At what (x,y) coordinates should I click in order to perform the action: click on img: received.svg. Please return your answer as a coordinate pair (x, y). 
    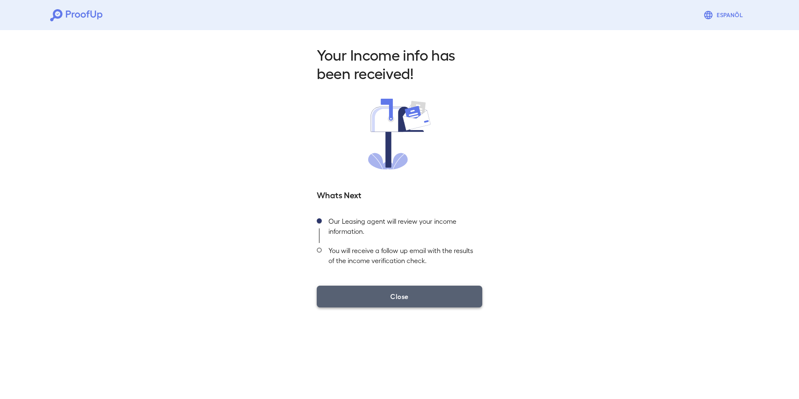
    Looking at the image, I should click on (400, 134).